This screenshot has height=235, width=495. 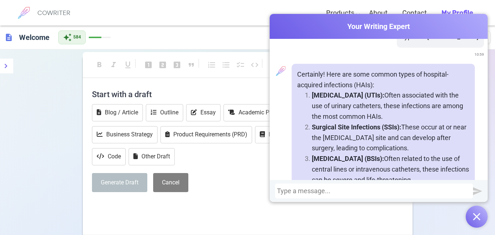 What do you see at coordinates (77, 37) in the screenshot?
I see `span: 584` at bounding box center [77, 37].